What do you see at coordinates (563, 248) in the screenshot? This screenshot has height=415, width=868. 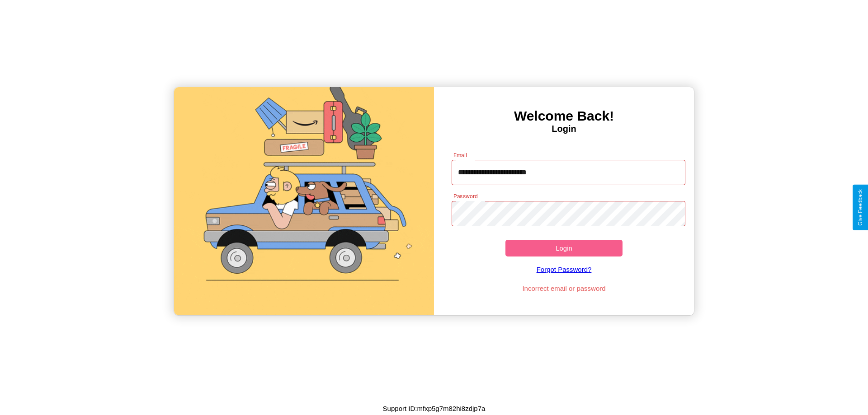 I see `button: Login` at bounding box center [563, 248].